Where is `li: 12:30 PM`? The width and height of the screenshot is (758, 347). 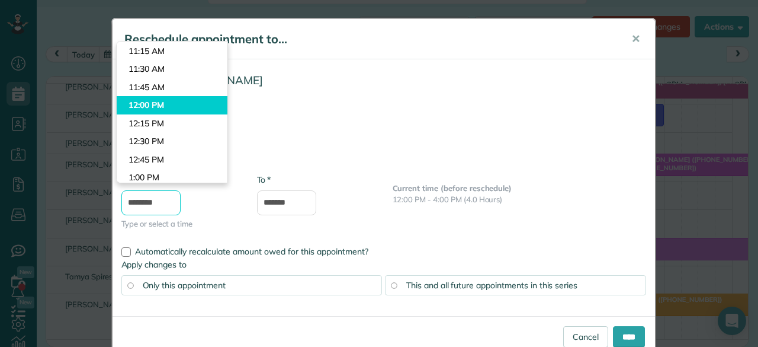
li: 12:30 PM is located at coordinates (172, 141).